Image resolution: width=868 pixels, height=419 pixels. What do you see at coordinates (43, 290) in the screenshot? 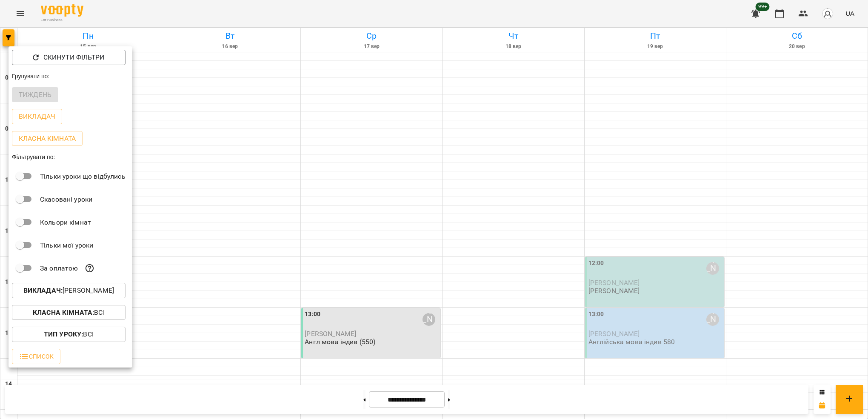
I see `b: Викладач :` at bounding box center [43, 290].